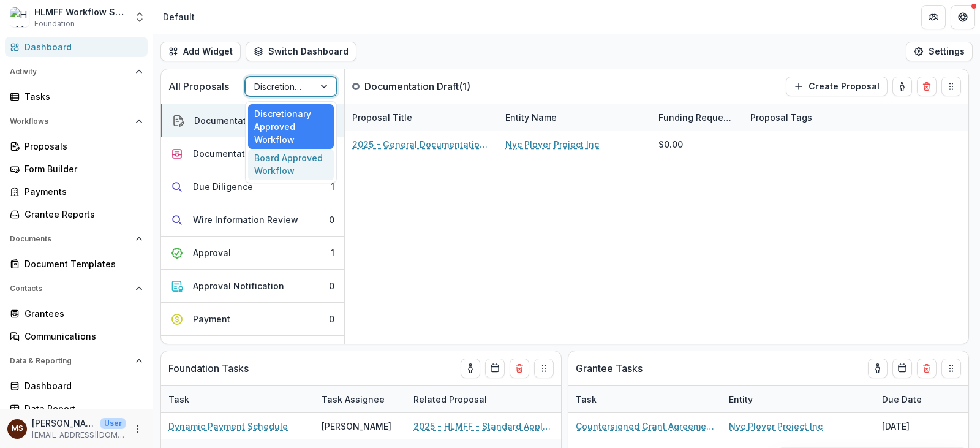  What do you see at coordinates (76, 361) in the screenshot?
I see `button: Open Data & Reporting` at bounding box center [76, 361].